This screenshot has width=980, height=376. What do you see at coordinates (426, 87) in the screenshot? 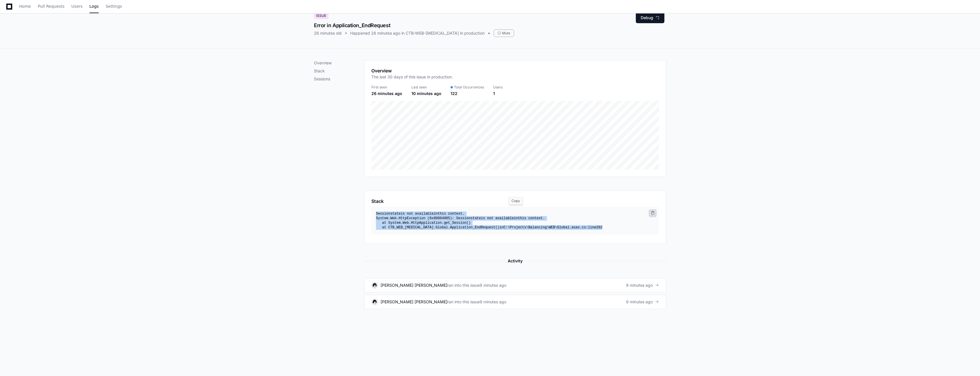
I see `div: Last seen` at bounding box center [426, 87].